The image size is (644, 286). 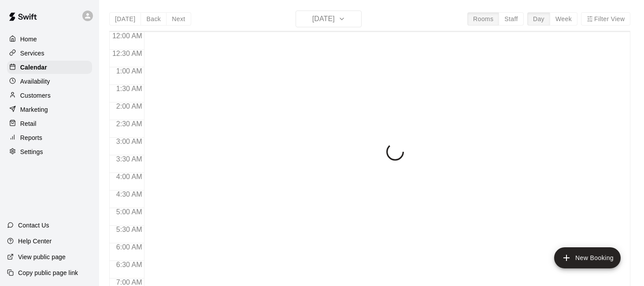 I want to click on span: 4:00 AM, so click(x=129, y=177).